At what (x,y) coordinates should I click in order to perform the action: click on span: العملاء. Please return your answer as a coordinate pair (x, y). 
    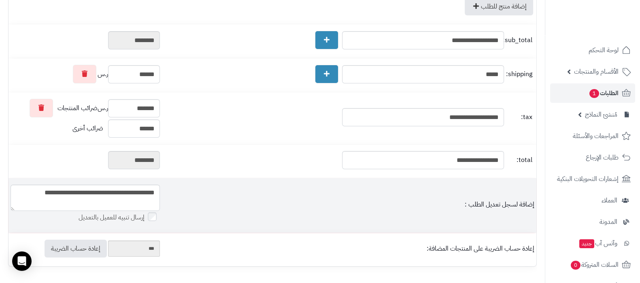
    Looking at the image, I should click on (610, 201).